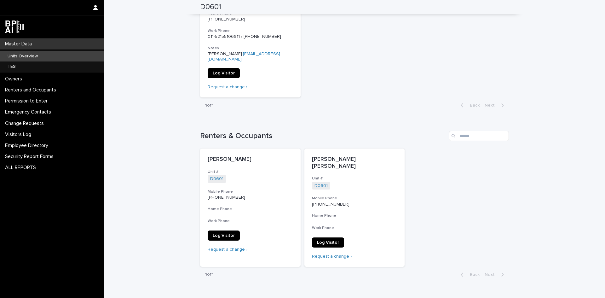  What do you see at coordinates (13, 67) in the screenshot?
I see `p: TEST` at bounding box center [13, 67].